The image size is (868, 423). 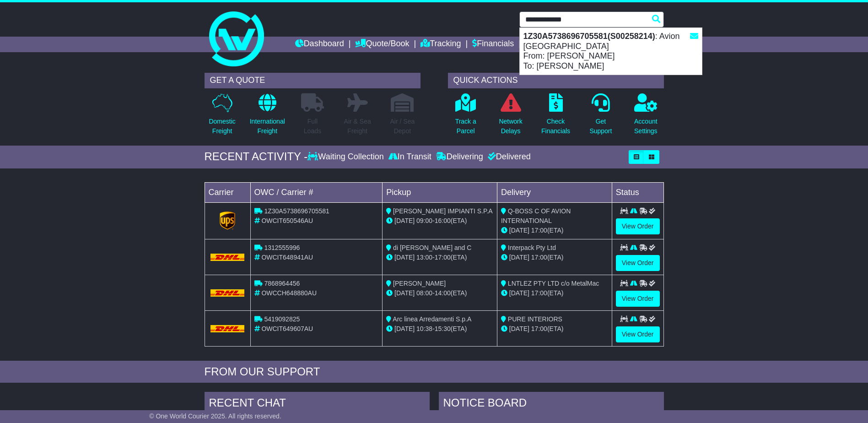 What do you see at coordinates (424, 221) in the screenshot?
I see `span: 09:00` at bounding box center [424, 221].